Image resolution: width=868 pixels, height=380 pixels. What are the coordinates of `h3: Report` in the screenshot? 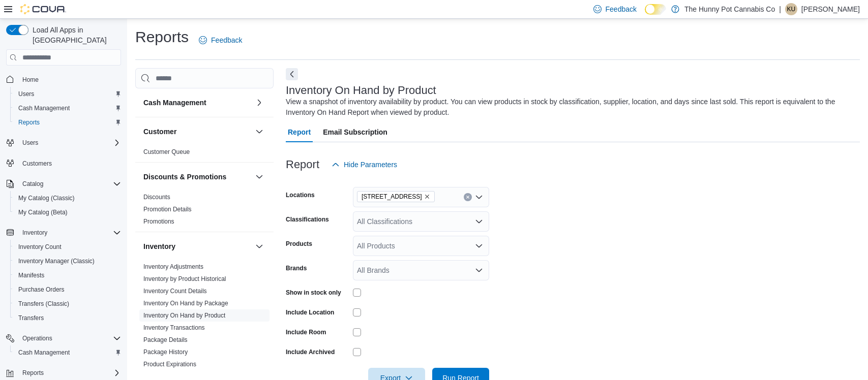 It's located at (303, 164).